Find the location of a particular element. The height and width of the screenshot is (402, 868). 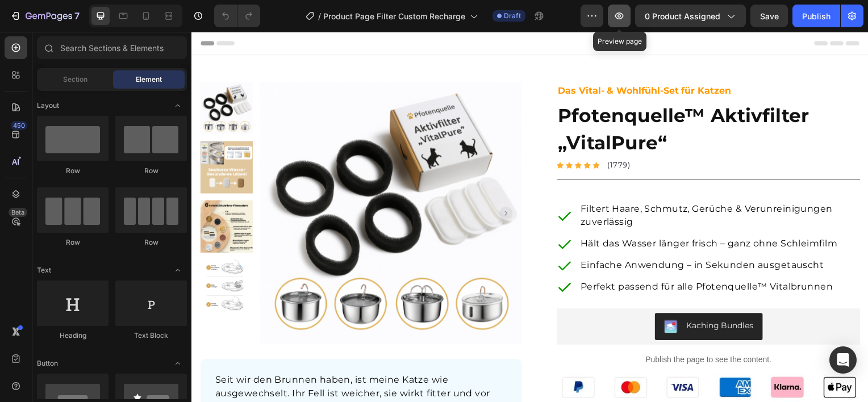

button: Carousel Next Arrow is located at coordinates (316, 183).